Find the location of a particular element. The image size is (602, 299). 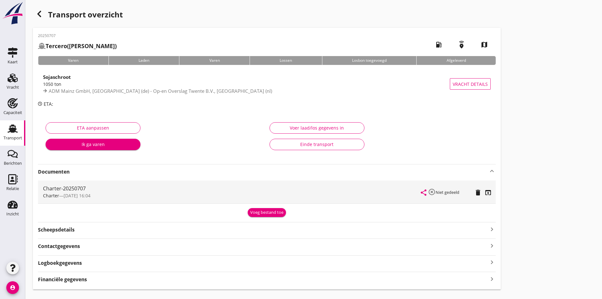

div: Laden is located at coordinates (144, 60).